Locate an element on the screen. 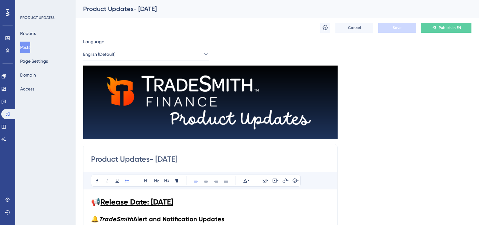 The width and height of the screenshot is (479, 225). span: Save is located at coordinates (397, 28).